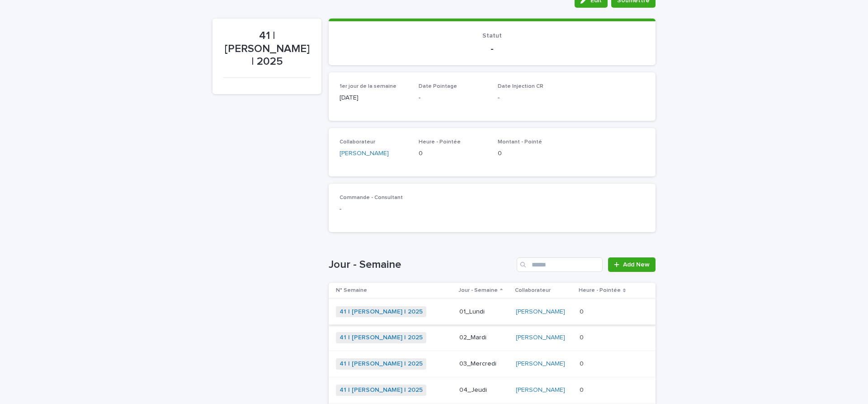 The width and height of the screenshot is (868, 404). I want to click on input: Search, so click(559, 264).